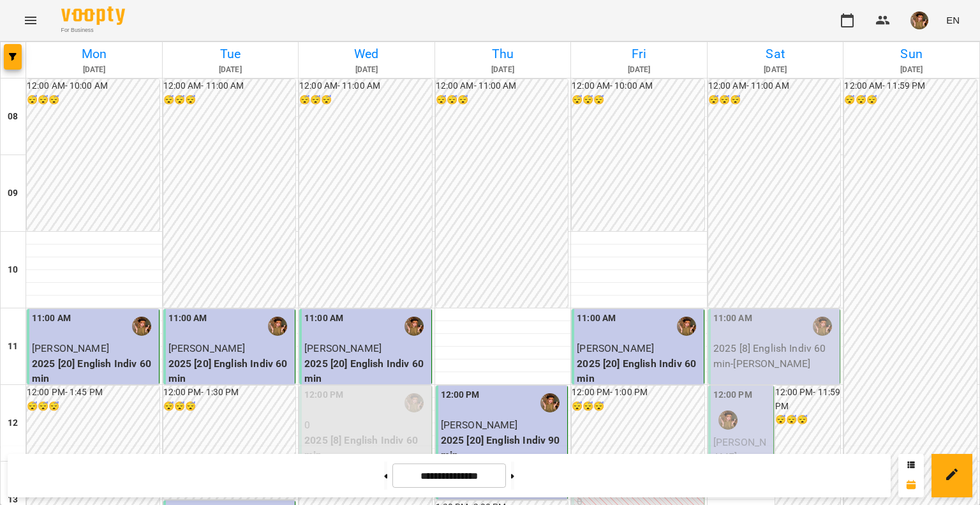  Describe the element at coordinates (911, 53) in the screenshot. I see `h6: Sun` at that location.